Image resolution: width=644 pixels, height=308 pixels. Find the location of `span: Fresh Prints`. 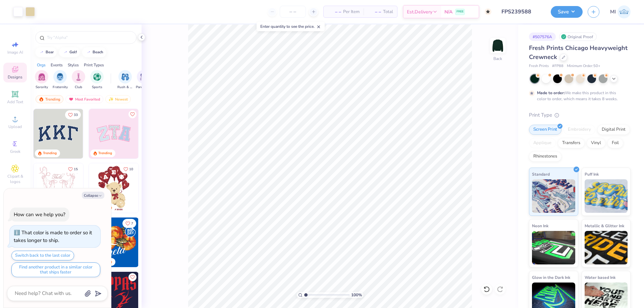

span: Fresh Prints is located at coordinates (539, 66).